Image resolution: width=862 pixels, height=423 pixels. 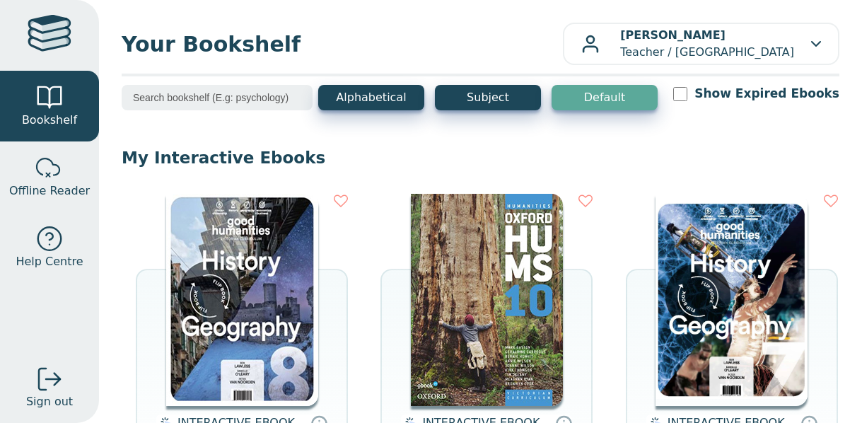 I want to click on button: Default, so click(x=605, y=98).